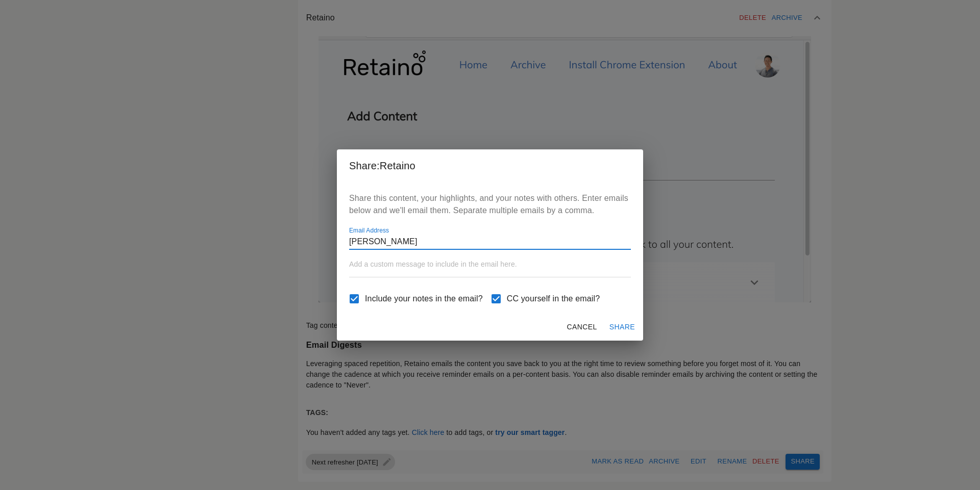 The image size is (980, 490). I want to click on h2: Share: Retaino, so click(490, 166).